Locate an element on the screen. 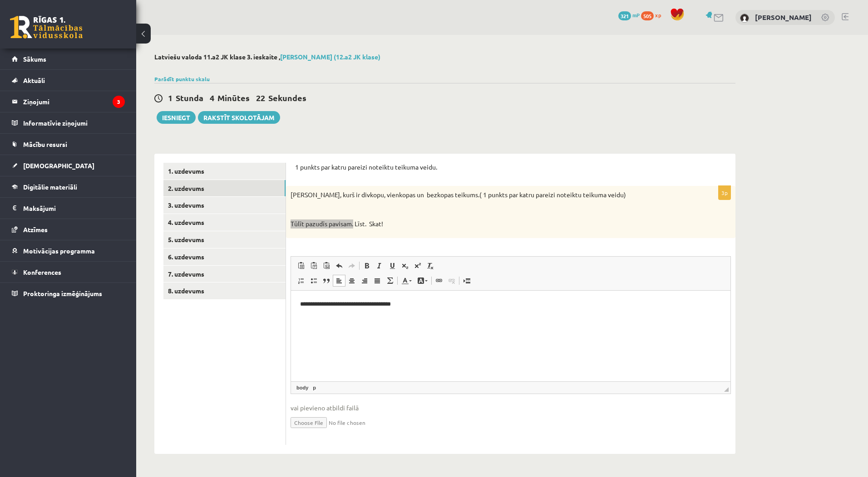 This screenshot has width=868, height=477. a: Элемент p is located at coordinates (314, 388).